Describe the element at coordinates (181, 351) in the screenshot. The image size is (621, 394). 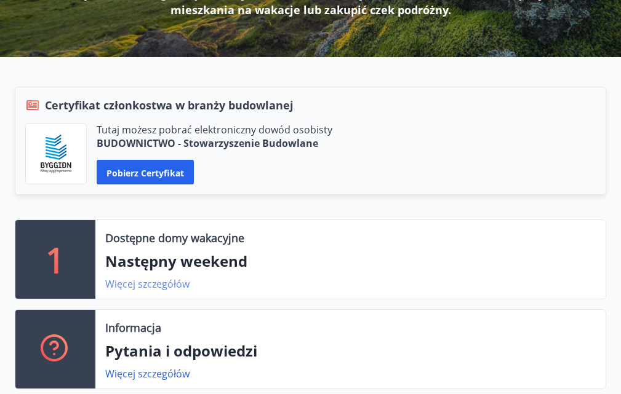
I see `font: Pytania i odpowiedzi` at that location.